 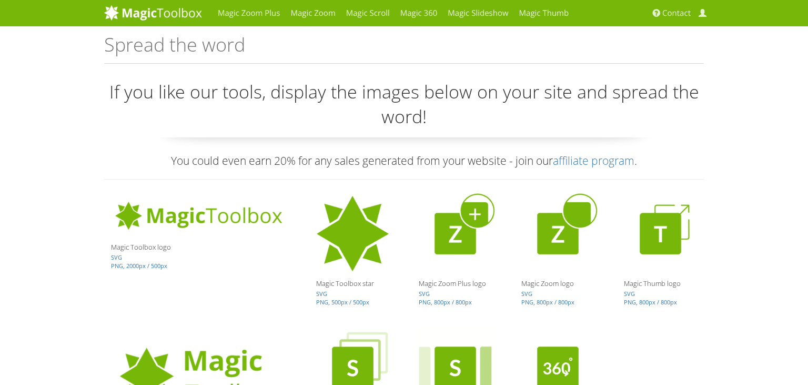 I want to click on h3: Magic Thumb logo, so click(x=660, y=283).